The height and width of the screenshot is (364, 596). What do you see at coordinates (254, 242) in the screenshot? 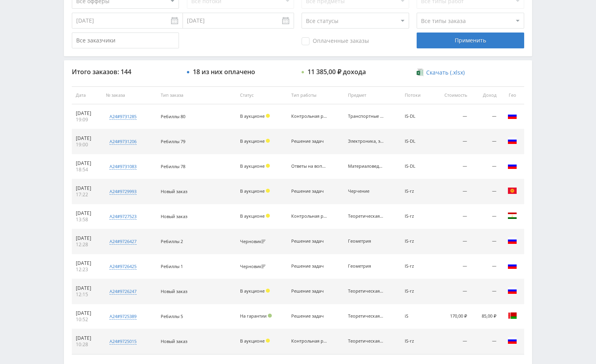
I see `div: Черновик` at bounding box center [254, 242].